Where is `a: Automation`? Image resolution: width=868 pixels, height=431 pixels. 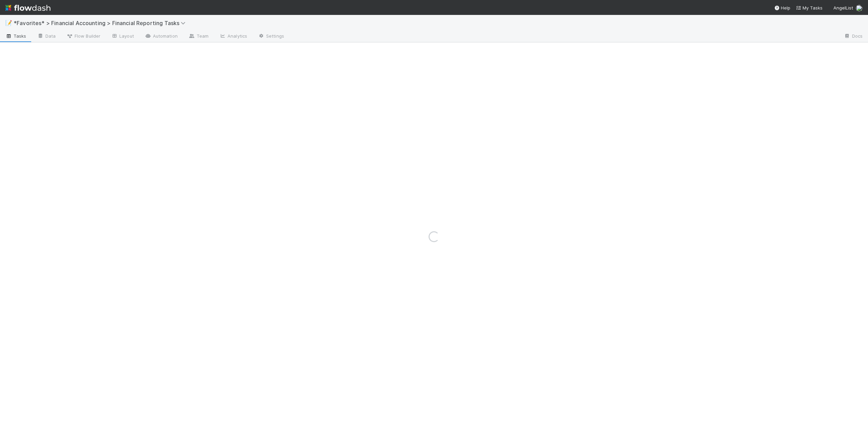 a: Automation is located at coordinates (161, 36).